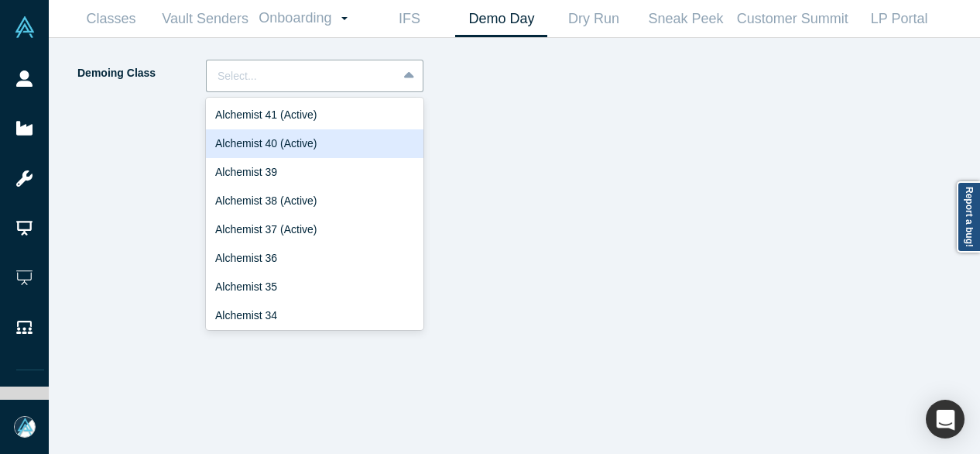 The width and height of the screenshot is (980, 454). What do you see at coordinates (792, 18) in the screenshot?
I see `a: Customer Summit` at bounding box center [792, 18].